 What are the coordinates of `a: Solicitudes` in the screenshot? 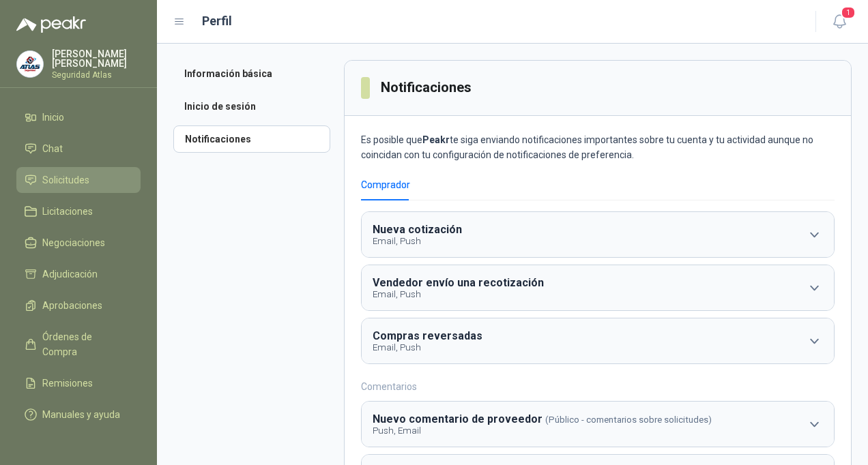 It's located at (79, 180).